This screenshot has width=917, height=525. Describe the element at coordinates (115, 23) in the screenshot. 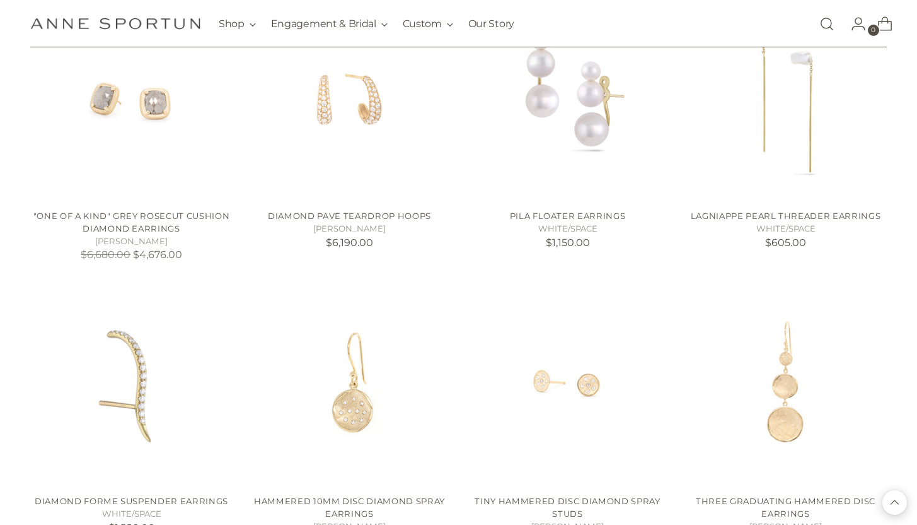

I see `a: Anne Sportun Fine Jewellery` at that location.